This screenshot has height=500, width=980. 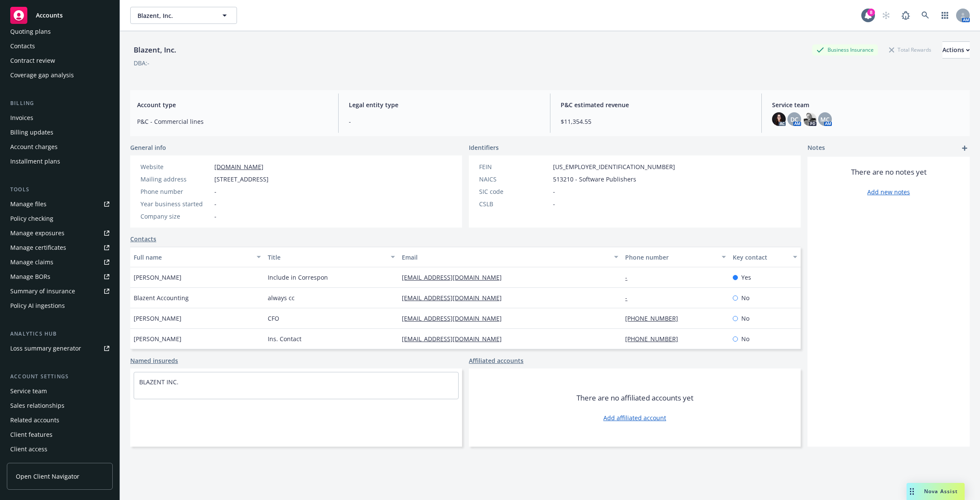 I want to click on a: Account charges, so click(x=59, y=147).